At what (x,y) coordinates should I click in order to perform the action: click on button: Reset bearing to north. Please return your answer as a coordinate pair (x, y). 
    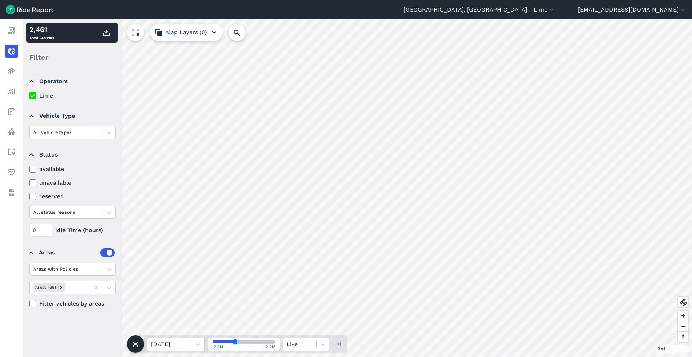
    Looking at the image, I should click on (683, 337).